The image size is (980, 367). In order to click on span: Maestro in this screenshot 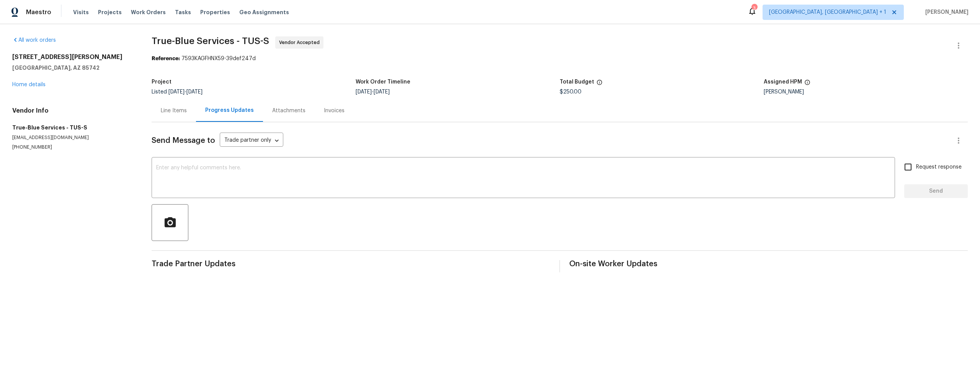, I will do `click(39, 13)`.